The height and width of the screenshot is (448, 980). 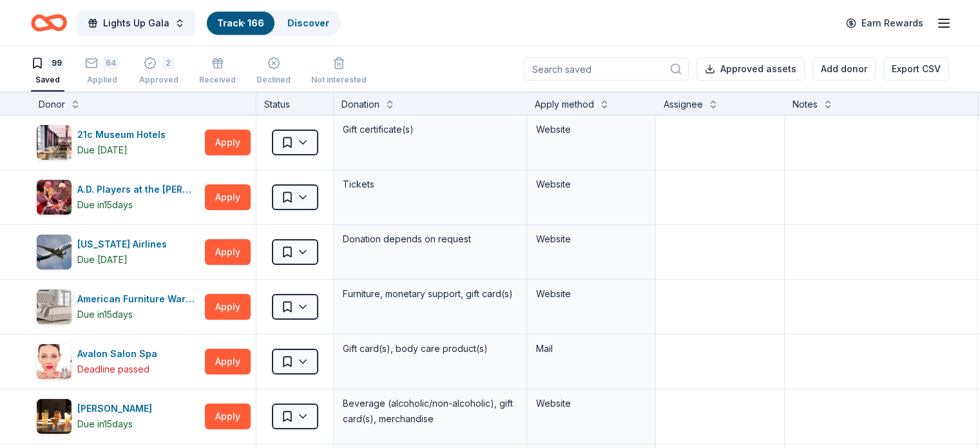 What do you see at coordinates (118, 307) in the screenshot?
I see `button: Image for American Furniture WarehouseAmerican Furniture WarehouseDue in15days` at bounding box center [118, 307].